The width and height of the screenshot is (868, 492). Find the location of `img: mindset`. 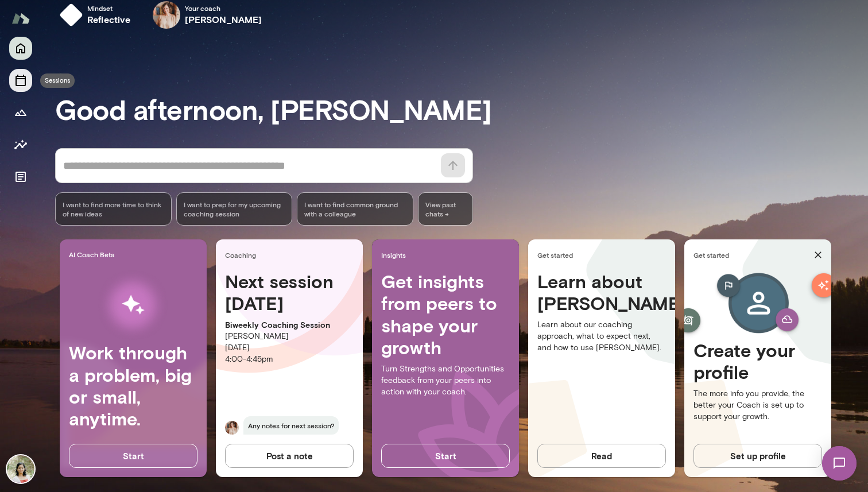

img: mindset is located at coordinates (71, 15).